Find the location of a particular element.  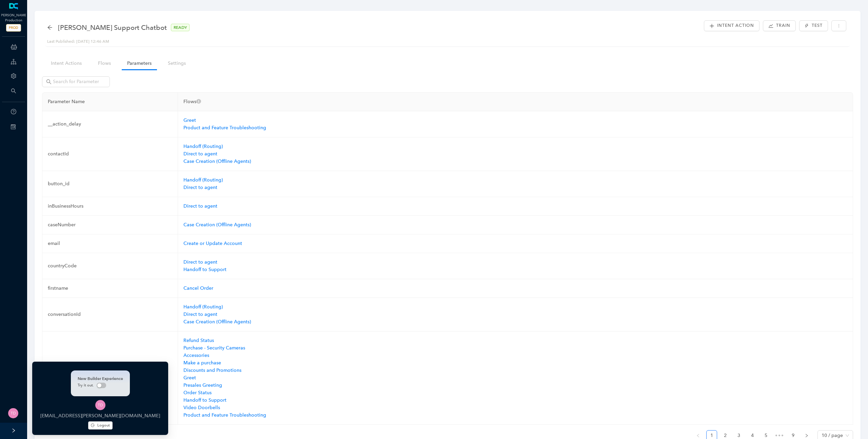

span: READY is located at coordinates (180, 27).